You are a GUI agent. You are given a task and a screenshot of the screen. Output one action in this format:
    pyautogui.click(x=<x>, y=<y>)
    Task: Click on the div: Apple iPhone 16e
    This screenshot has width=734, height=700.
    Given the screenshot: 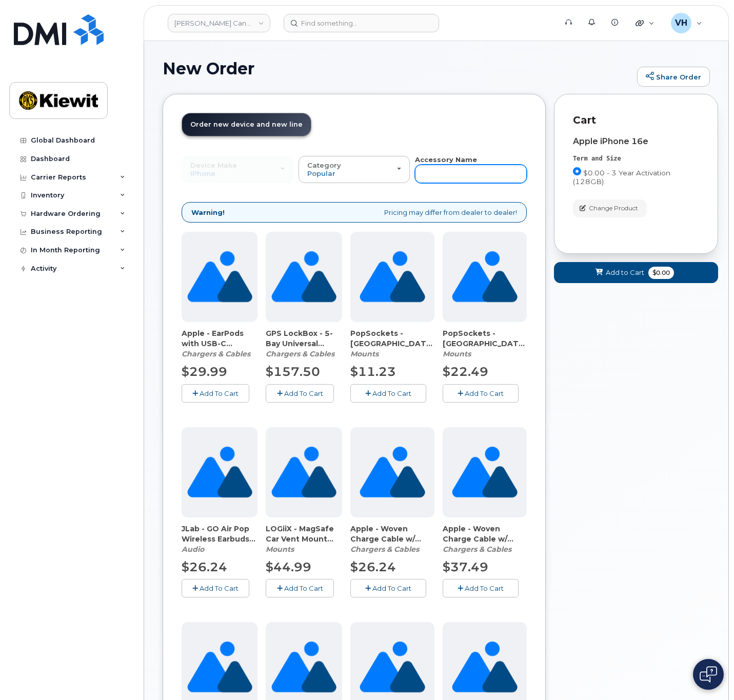 What is the action you would take?
    pyautogui.click(x=635, y=142)
    